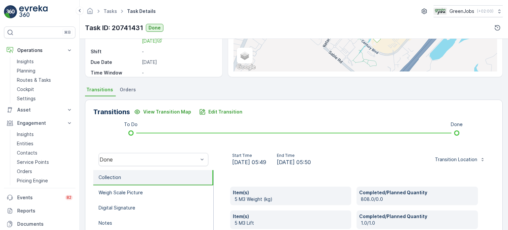  What do you see at coordinates (45, 80) in the screenshot?
I see `a: Routes & Tasks` at bounding box center [45, 80].